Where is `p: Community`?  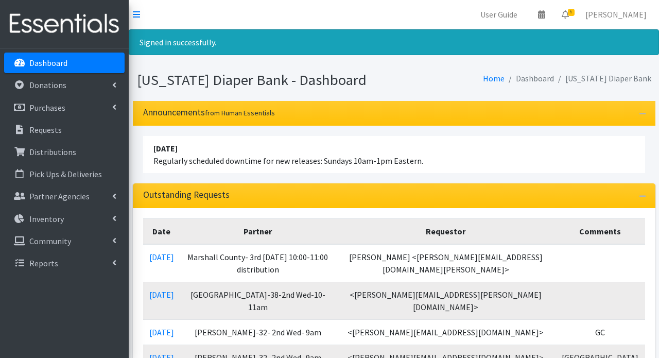
p: Community is located at coordinates (50, 241).